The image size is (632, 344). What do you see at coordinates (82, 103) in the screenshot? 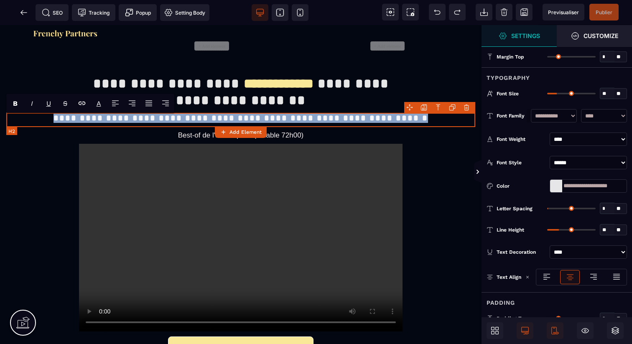
I see `span: Link` at bounding box center [82, 103].